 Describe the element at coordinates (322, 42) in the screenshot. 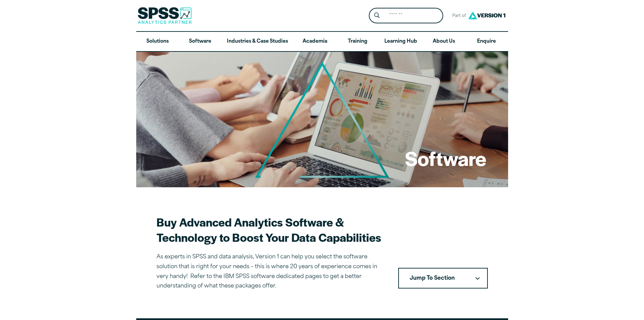

I see `nav: Desktop version of site main menu` at that location.